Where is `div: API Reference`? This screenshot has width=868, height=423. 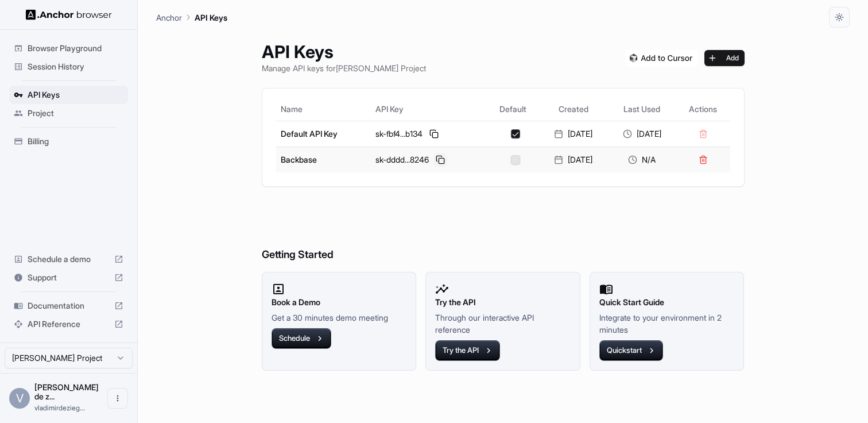 div: API Reference is located at coordinates (69, 324).